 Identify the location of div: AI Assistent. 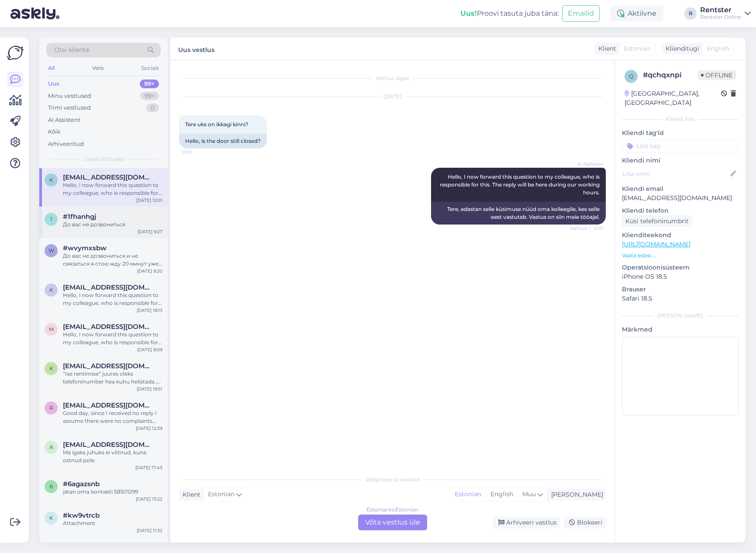
(64, 120).